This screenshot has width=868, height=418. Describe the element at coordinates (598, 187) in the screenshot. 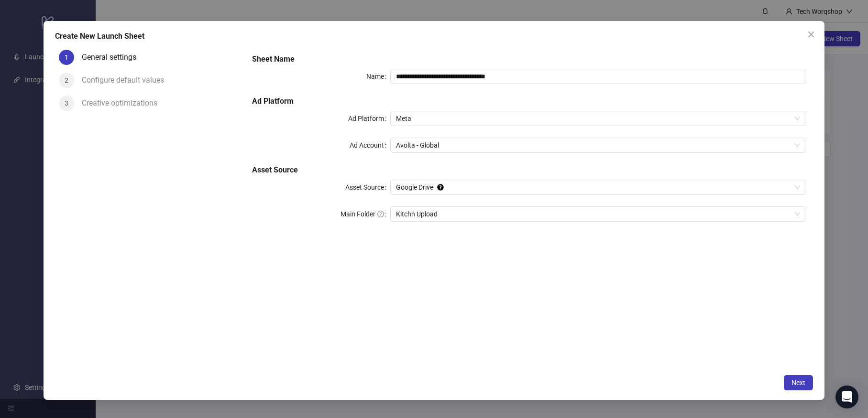

I see `span: Google Drive` at that location.